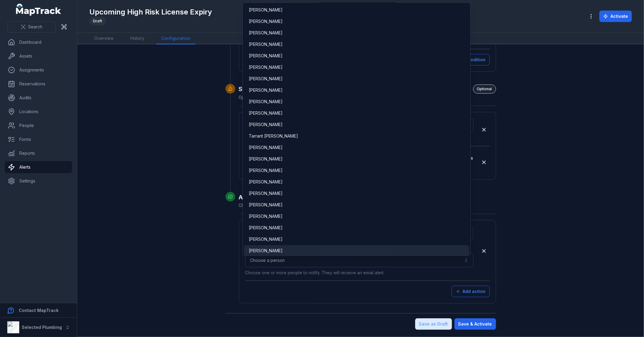 The image size is (644, 337). What do you see at coordinates (356, 129) in the screenshot?
I see `div: Choose a person` at bounding box center [356, 129].